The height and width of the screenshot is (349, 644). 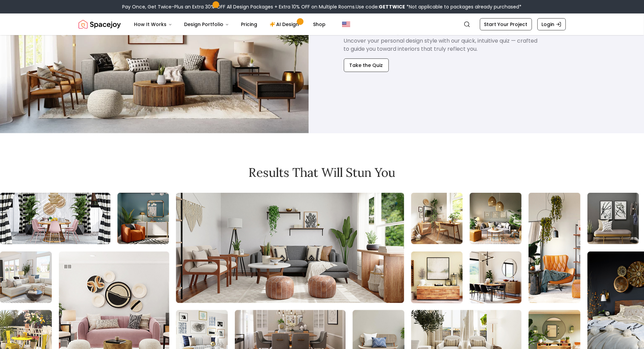 What do you see at coordinates (99, 24) in the screenshot?
I see `img: Spacejoy Logo` at bounding box center [99, 24].